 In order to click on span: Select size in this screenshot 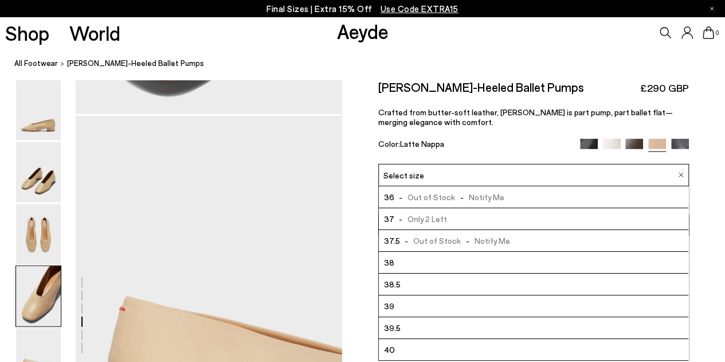, I will do `click(404, 175)`.